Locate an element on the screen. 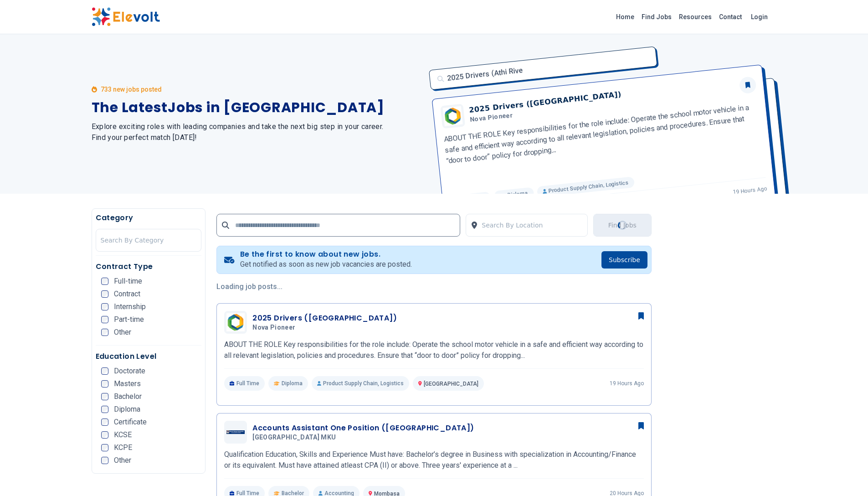 The image size is (868, 496). a: Find Jobs is located at coordinates (657, 17).